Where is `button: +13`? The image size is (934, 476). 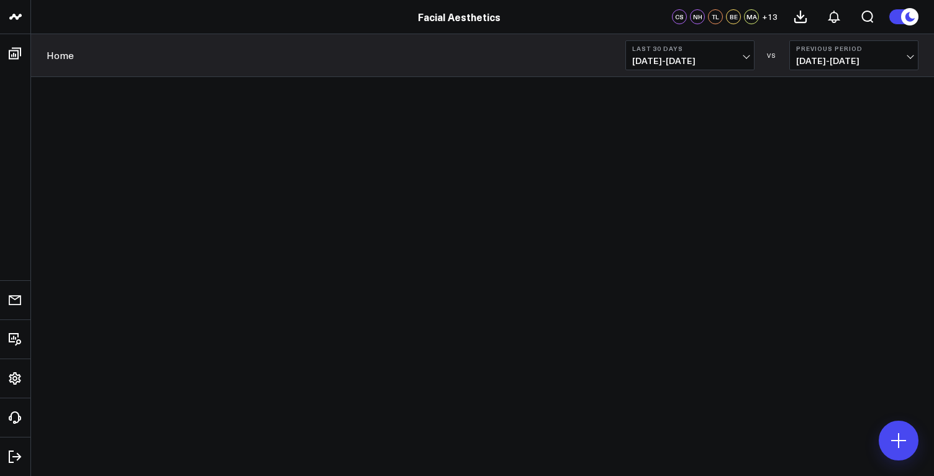
button: +13 is located at coordinates (770, 17).